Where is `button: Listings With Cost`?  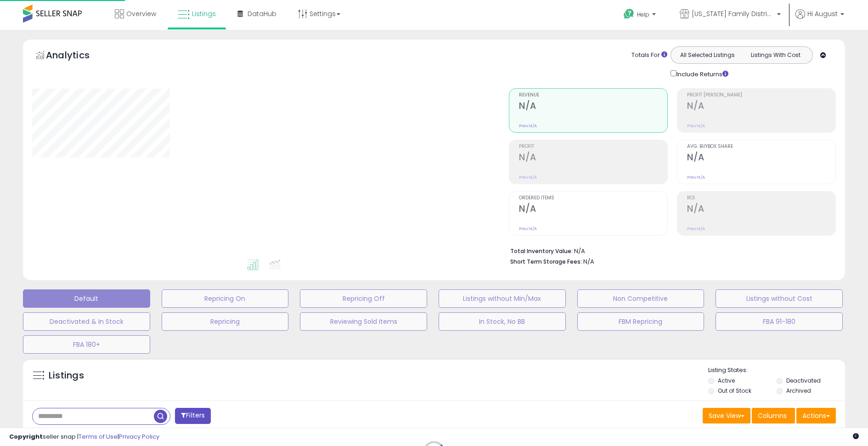 button: Listings With Cost is located at coordinates (775, 55).